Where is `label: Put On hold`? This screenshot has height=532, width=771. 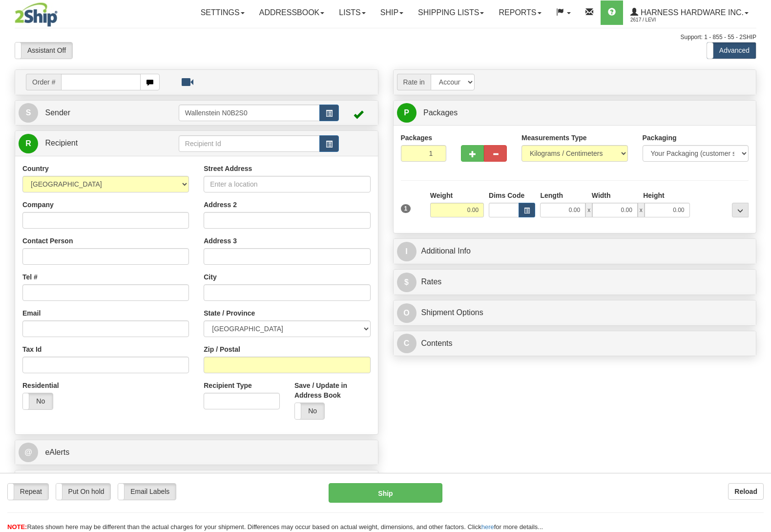 label: Put On hold is located at coordinates (84, 491).